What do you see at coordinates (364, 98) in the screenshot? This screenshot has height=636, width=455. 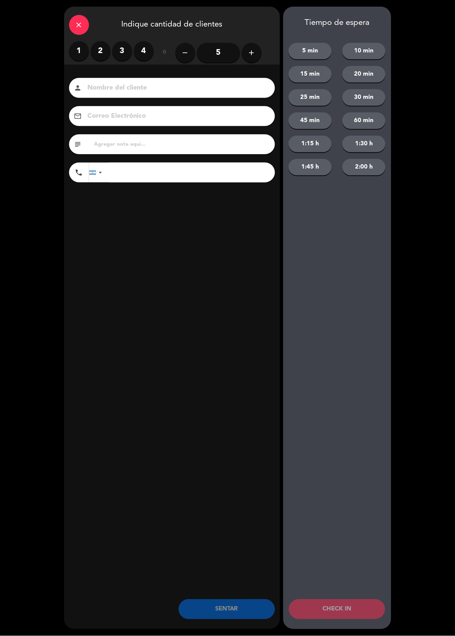 I see `button: 30 min` at bounding box center [364, 98].